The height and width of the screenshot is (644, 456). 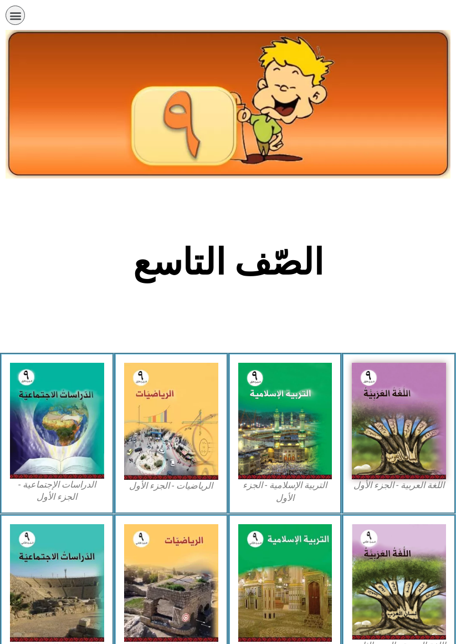 What do you see at coordinates (57, 491) in the screenshot?
I see `figcaption: الدراسات الإجتماعية - الجزء الأول​` at bounding box center [57, 491].